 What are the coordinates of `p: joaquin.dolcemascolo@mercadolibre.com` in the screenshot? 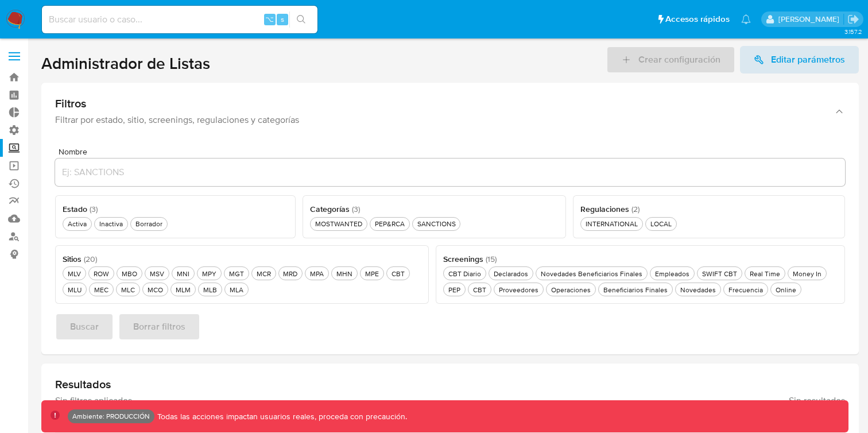 It's located at (811, 19).